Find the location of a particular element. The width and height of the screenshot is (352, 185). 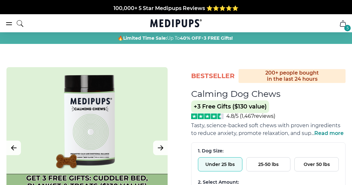

div: 1. Dog Size: is located at coordinates (268, 151).